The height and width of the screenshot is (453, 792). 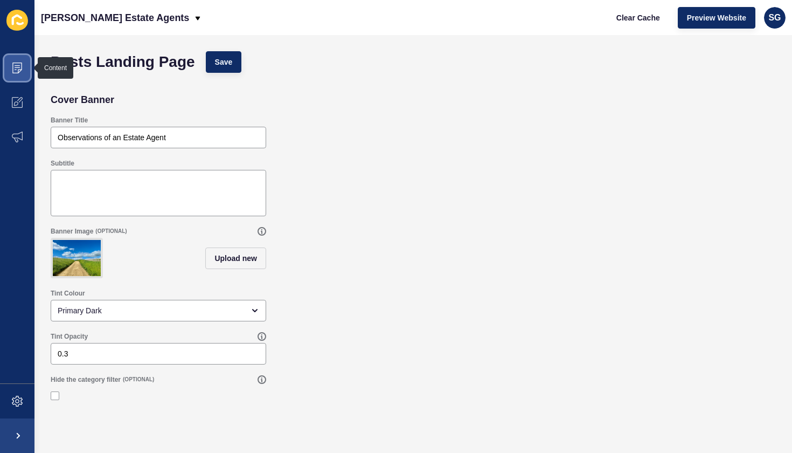 I want to click on label: Tint Opacity, so click(x=69, y=336).